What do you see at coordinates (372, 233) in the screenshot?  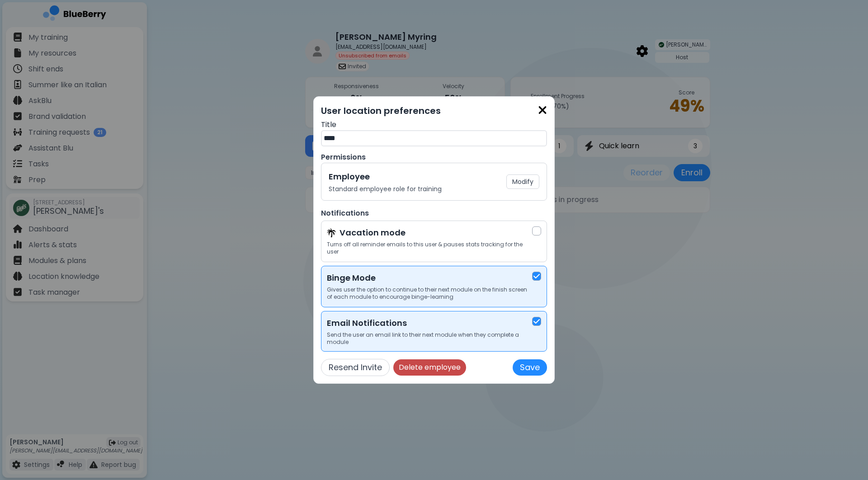 I see `h3: Vacation mode` at bounding box center [372, 233].